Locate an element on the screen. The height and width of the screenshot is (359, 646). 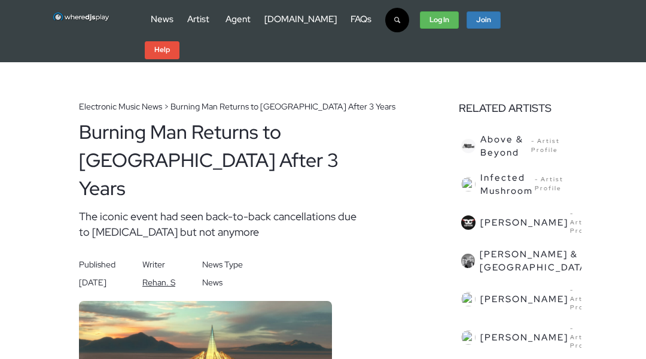
a: Agent is located at coordinates (238, 19).